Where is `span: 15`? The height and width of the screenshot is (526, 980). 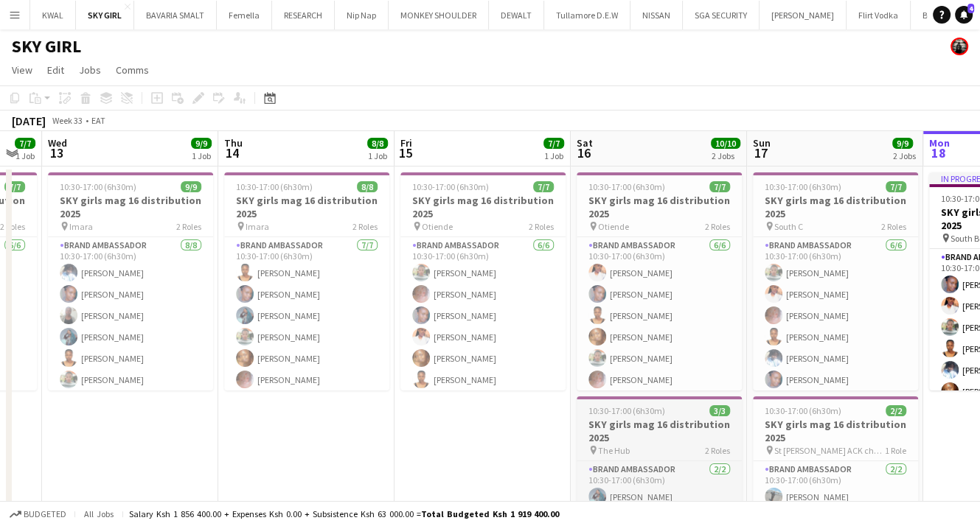 span: 15 is located at coordinates (405, 153).